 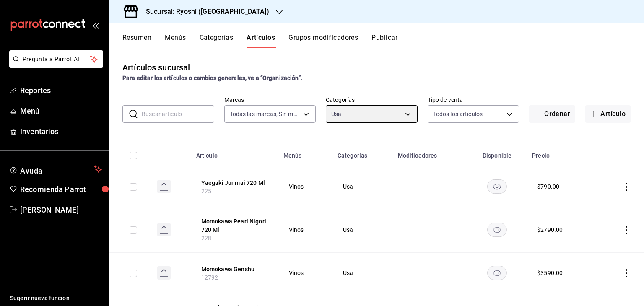 What do you see at coordinates (552, 114) in the screenshot?
I see `button: Ordenar` at bounding box center [552, 114].